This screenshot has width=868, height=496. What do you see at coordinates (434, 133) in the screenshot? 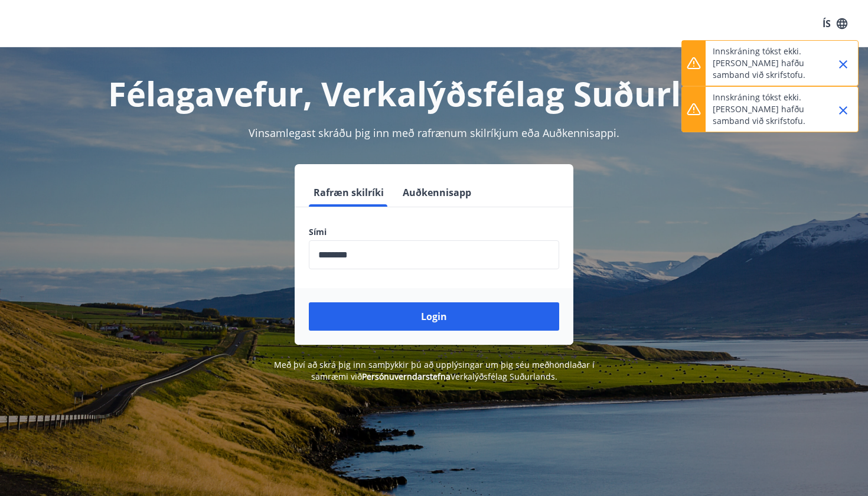
I see `span: Vinsamlegast skráðu þig inn með rafrænum skilríkjum eða Auðkennisappi.` at bounding box center [434, 133].